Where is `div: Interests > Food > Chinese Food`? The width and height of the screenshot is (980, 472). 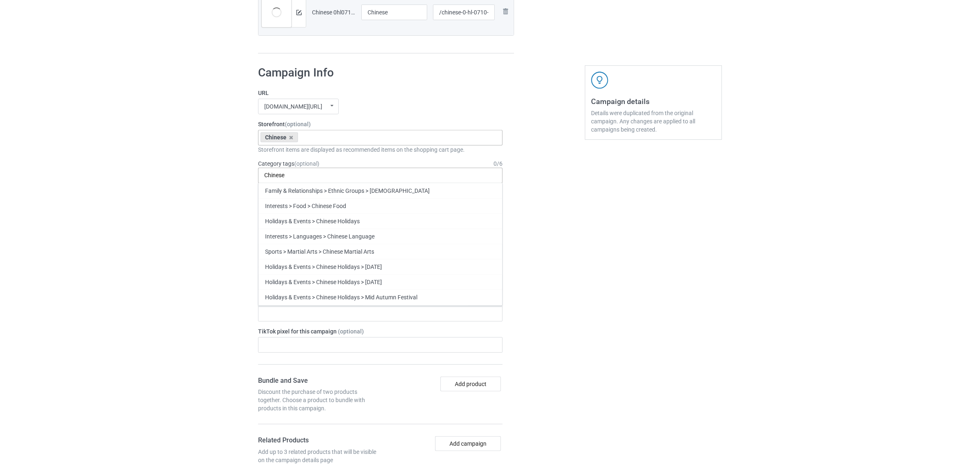
div: Interests > Food > Chinese Food is located at coordinates (380, 206).